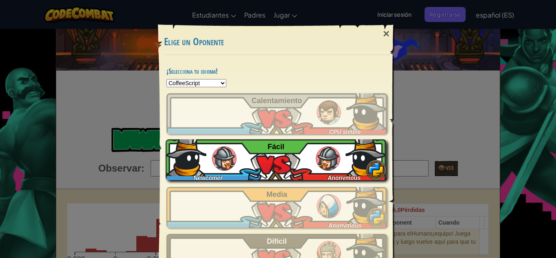 The image size is (556, 258). What do you see at coordinates (345, 132) in the screenshot?
I see `span: CPU simple` at bounding box center [345, 132].